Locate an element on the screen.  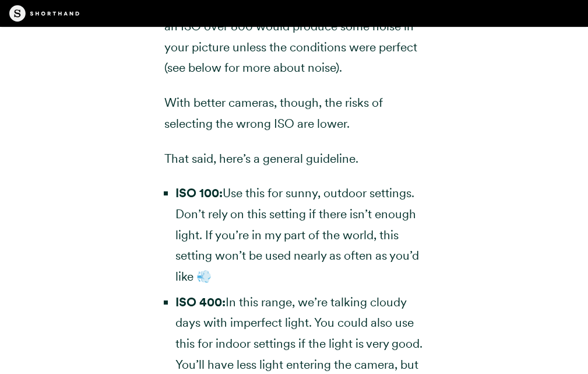
p: With better cameras, though, the risks of selecting the wrong ISO are lower. is located at coordinates (294, 113).